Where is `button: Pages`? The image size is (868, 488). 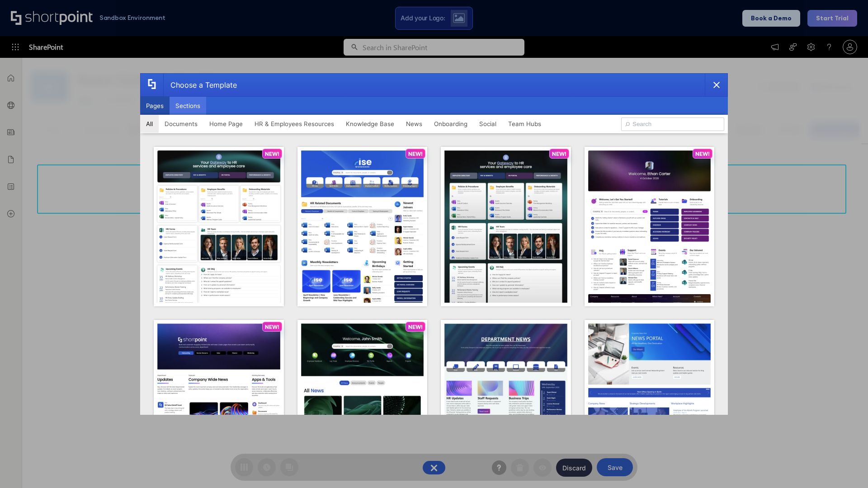 button: Pages is located at coordinates (155, 106).